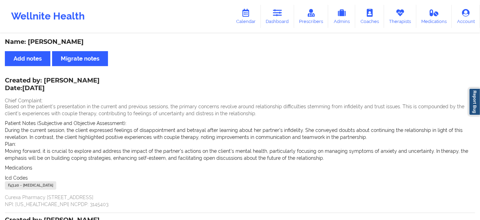 The width and height of the screenshot is (480, 220). What do you see at coordinates (240, 110) in the screenshot?
I see `p: Based on the patient's presentation in the current and previous sessions, the primary concerns re...` at bounding box center [240, 110].